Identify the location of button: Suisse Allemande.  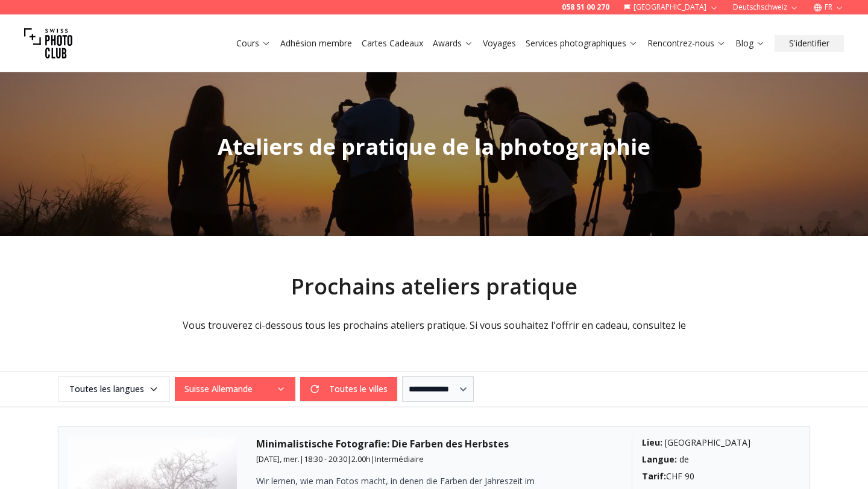
(235, 389).